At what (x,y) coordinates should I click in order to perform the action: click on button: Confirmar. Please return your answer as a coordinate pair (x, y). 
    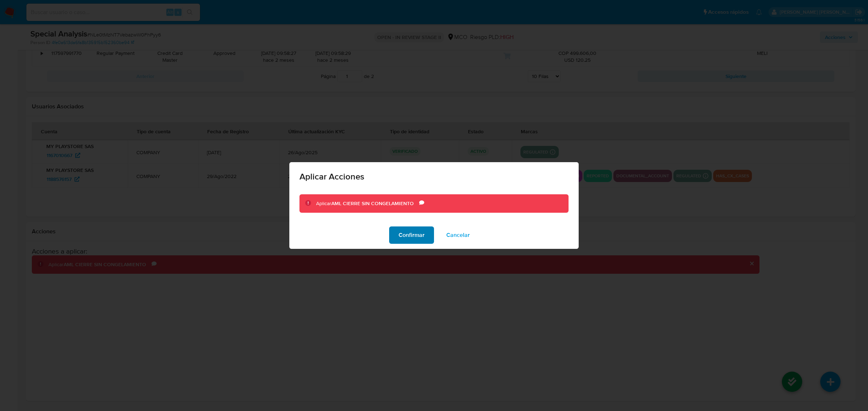
    Looking at the image, I should click on (411, 235).